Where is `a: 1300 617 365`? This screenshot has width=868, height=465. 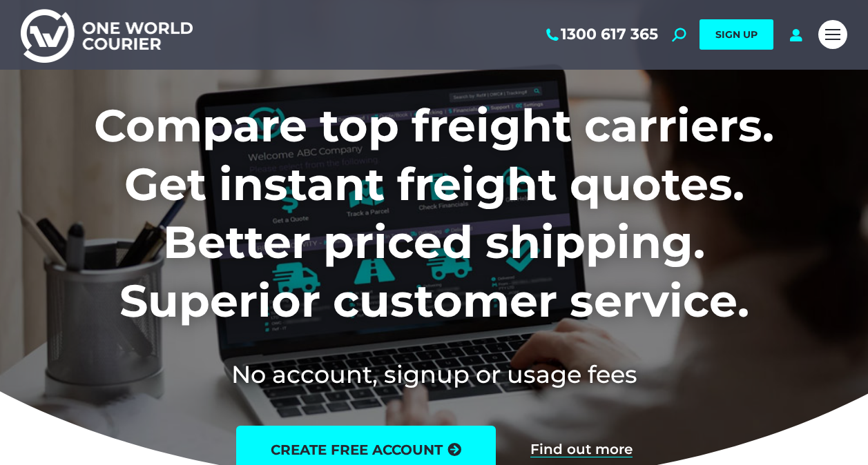 a: 1300 617 365 is located at coordinates (600, 34).